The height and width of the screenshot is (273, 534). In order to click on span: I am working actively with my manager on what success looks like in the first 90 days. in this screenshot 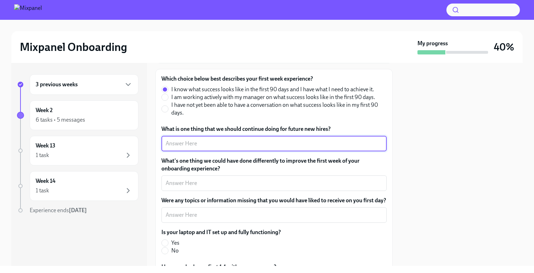, I will do `click(273, 97)`.